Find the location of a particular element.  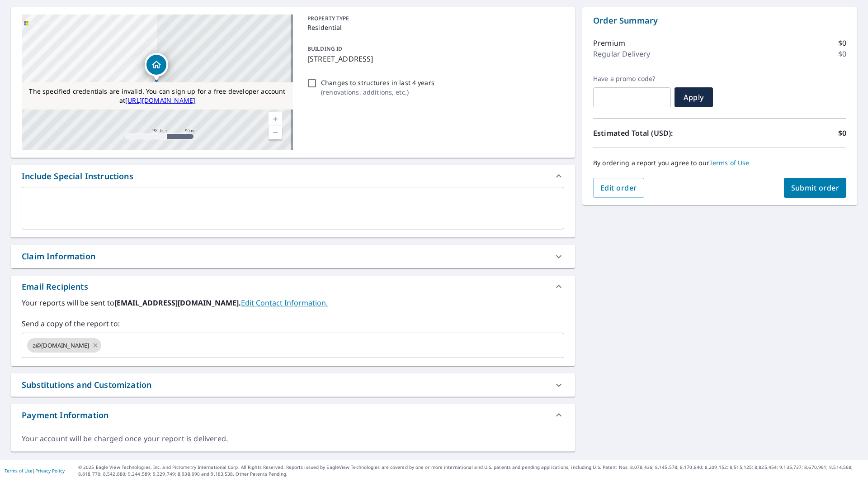

p: By ordering a report you agree to our is located at coordinates (719, 163).